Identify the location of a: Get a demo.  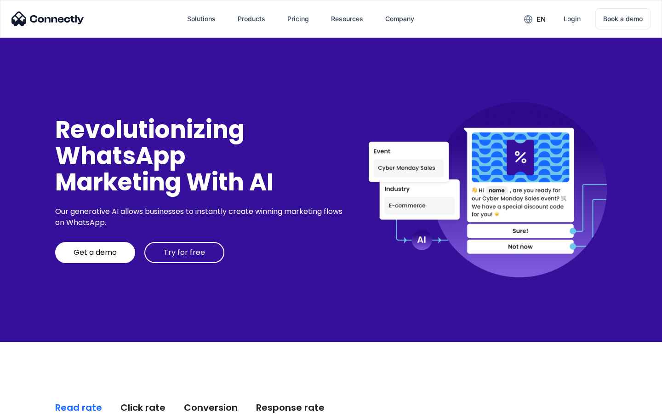
(95, 253).